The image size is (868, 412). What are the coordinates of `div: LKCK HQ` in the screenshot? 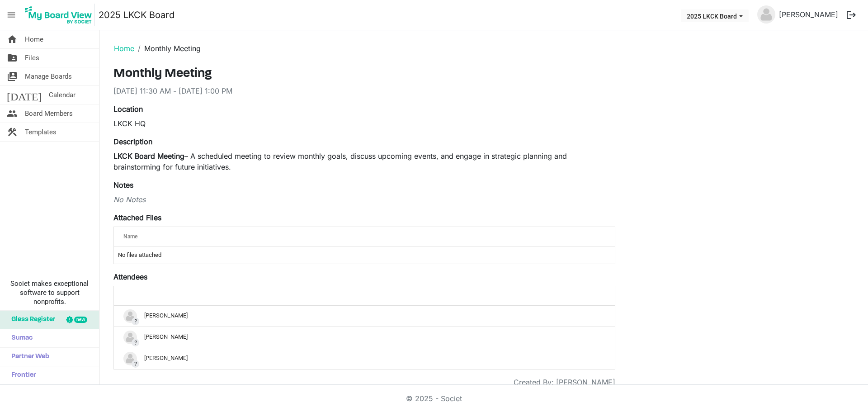 It's located at (364, 123).